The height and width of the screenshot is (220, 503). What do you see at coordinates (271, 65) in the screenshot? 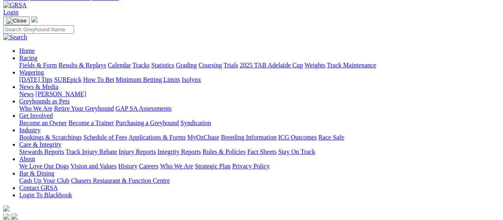
I see `a: 2025 TAB Adelaide Cup` at bounding box center [271, 65].